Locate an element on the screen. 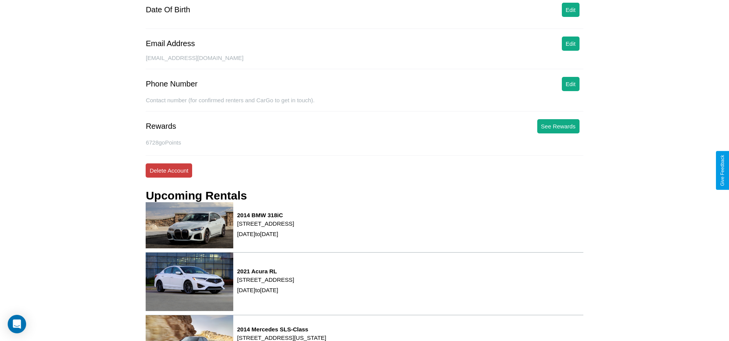 This screenshot has width=729, height=341. div: Open Intercom Messenger is located at coordinates (17, 324).